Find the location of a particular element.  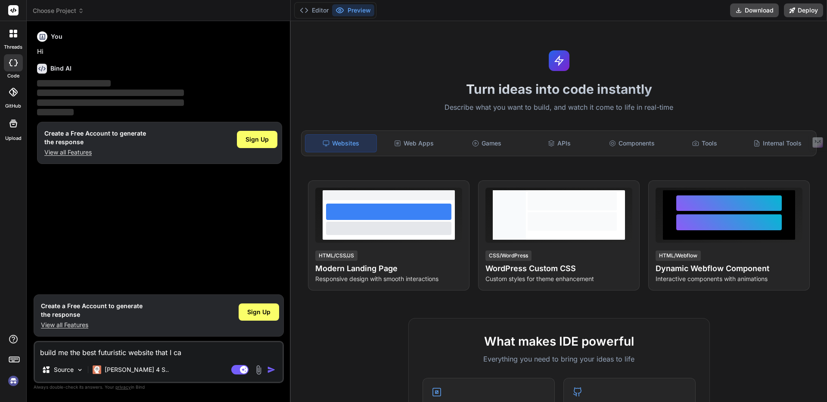

div: Web Apps is located at coordinates (414, 143).